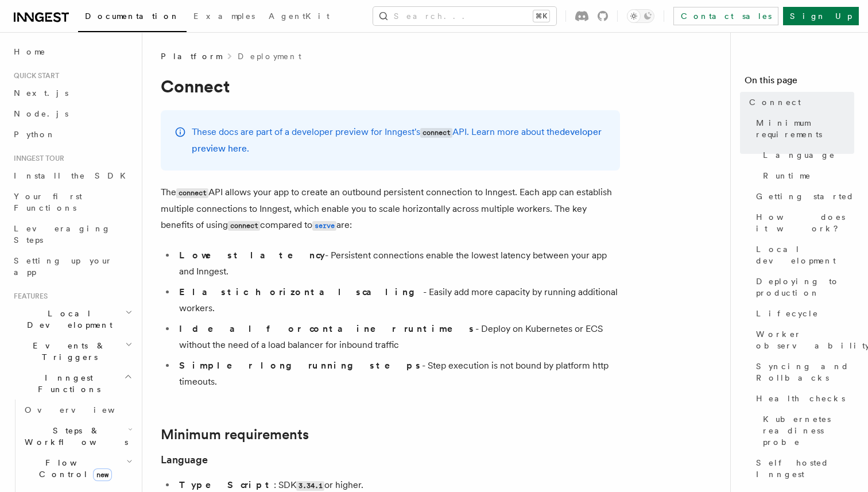 The width and height of the screenshot is (868, 492). What do you see at coordinates (325, 226) in the screenshot?
I see `code: serve` at bounding box center [325, 226].